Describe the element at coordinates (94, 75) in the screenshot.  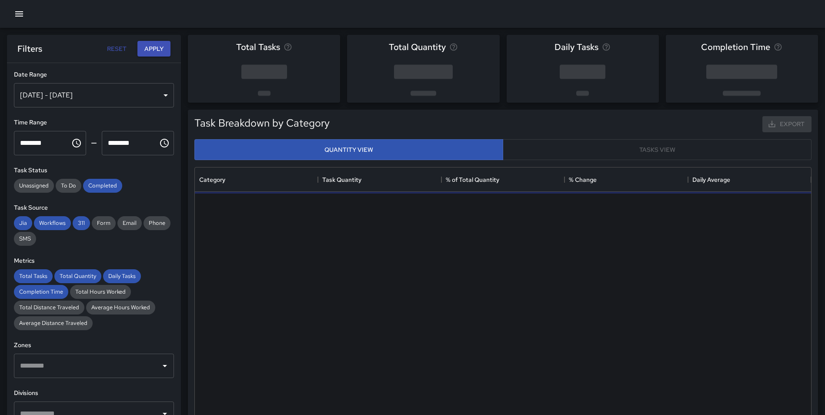
I see `h6: Date Range` at that location.